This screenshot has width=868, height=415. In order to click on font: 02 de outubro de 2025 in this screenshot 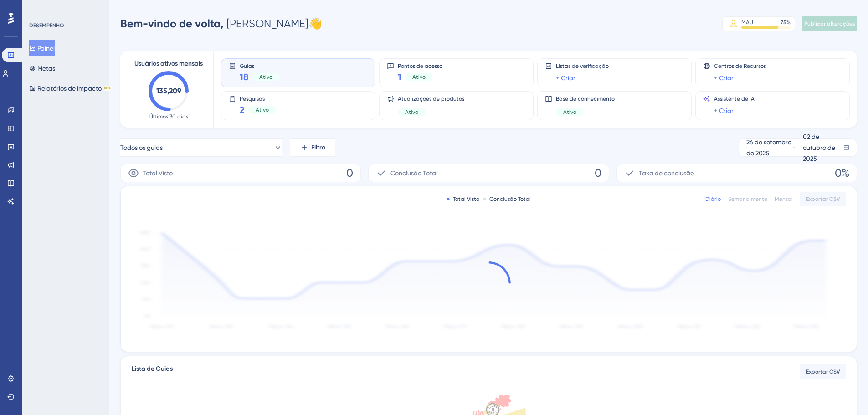, I will do `click(818, 148)`.